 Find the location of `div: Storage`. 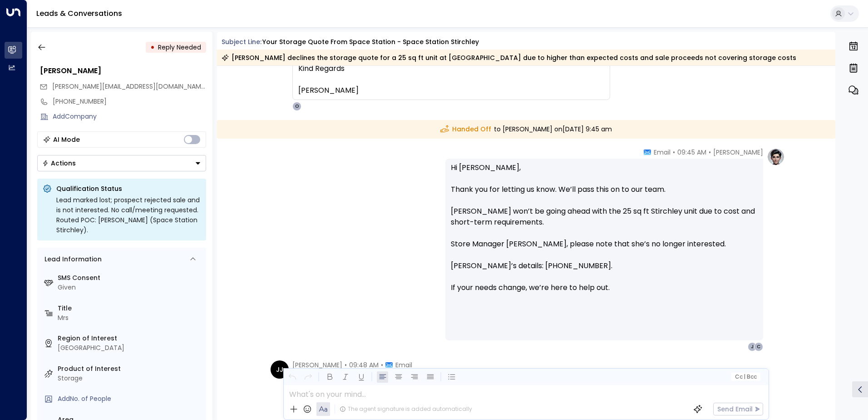

div: Storage is located at coordinates (130, 378).